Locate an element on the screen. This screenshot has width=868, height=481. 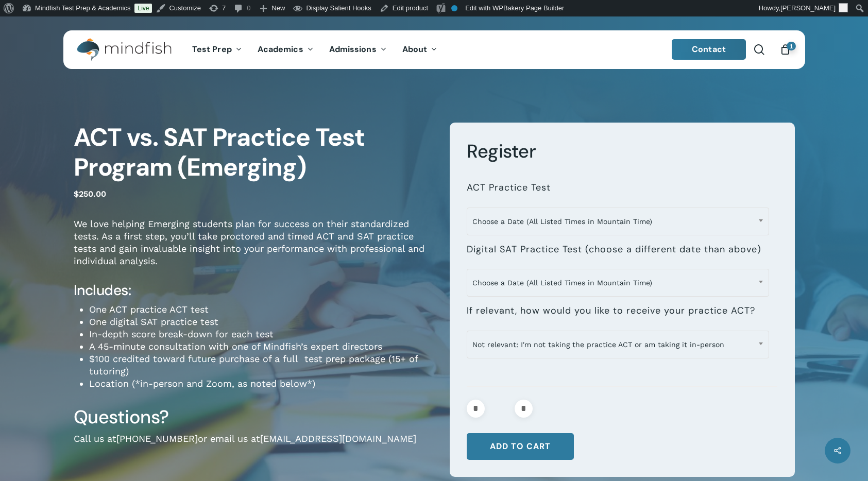
span: Not relevant: I'm not taking the practice ACT or am taking it in-person is located at coordinates (617, 345).